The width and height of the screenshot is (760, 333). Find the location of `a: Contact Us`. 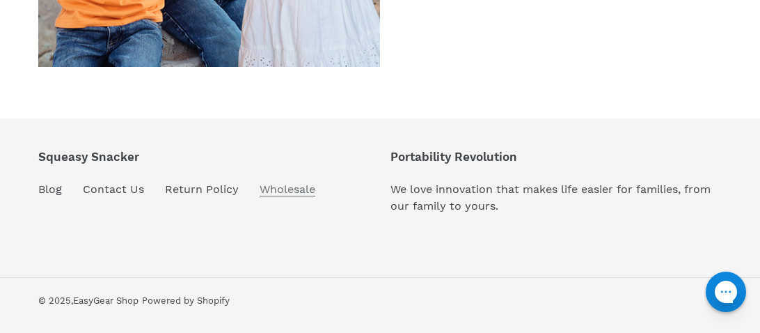

a: Contact Us is located at coordinates (113, 189).